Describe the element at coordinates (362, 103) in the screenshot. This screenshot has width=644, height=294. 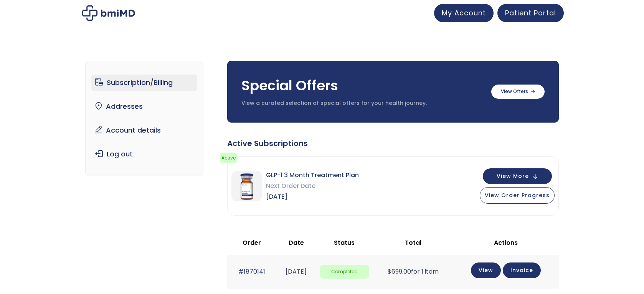
I see `p: View a curated selection of special offers for your health journey.` at that location.